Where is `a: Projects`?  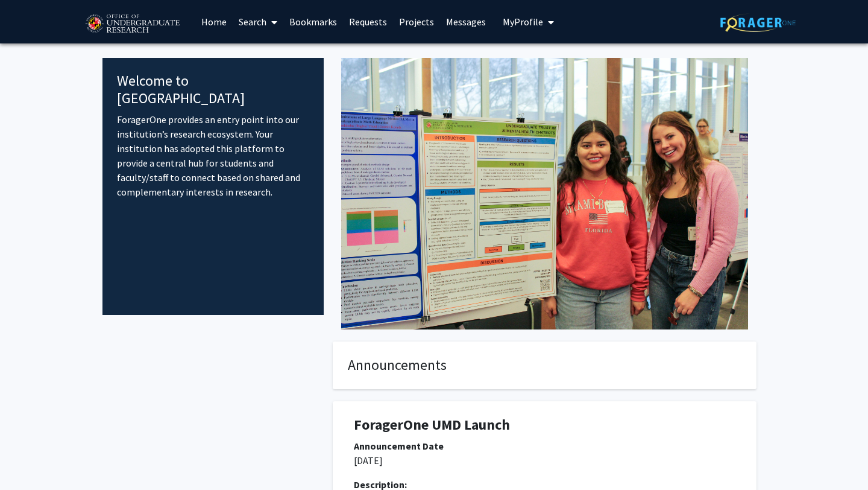 a: Projects is located at coordinates (417, 22).